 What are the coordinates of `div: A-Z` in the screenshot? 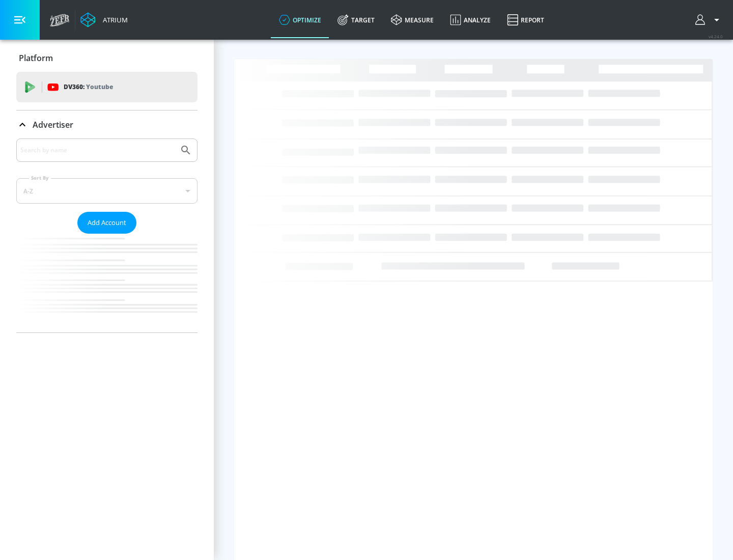 It's located at (107, 191).